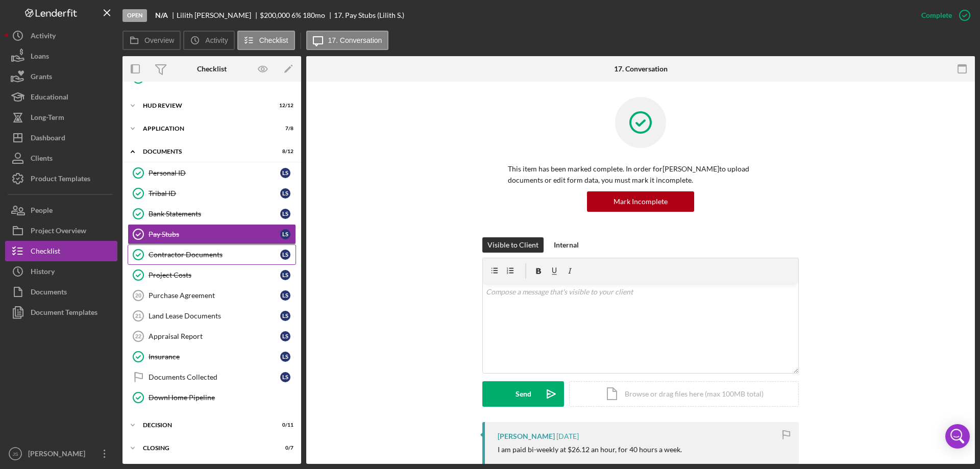  I want to click on tspan: 21, so click(139, 316).